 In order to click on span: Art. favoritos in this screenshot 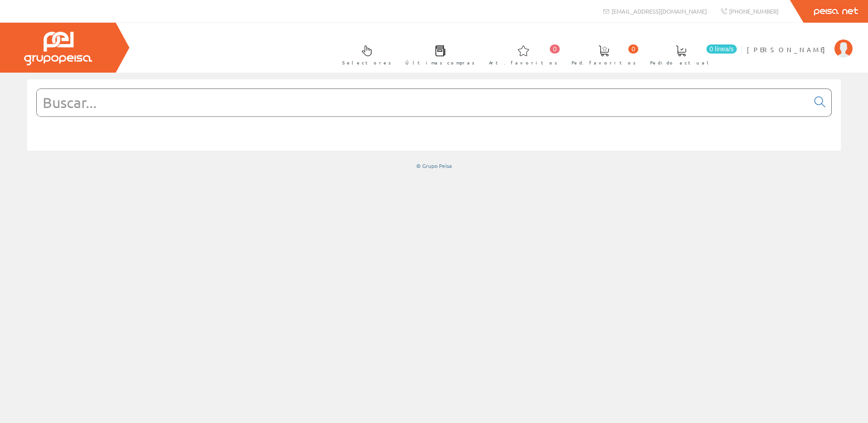, I will do `click(523, 63)`.